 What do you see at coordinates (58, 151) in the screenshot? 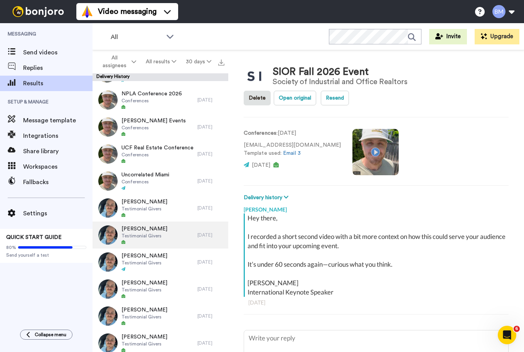
I see `span: Share library` at bounding box center [58, 151].